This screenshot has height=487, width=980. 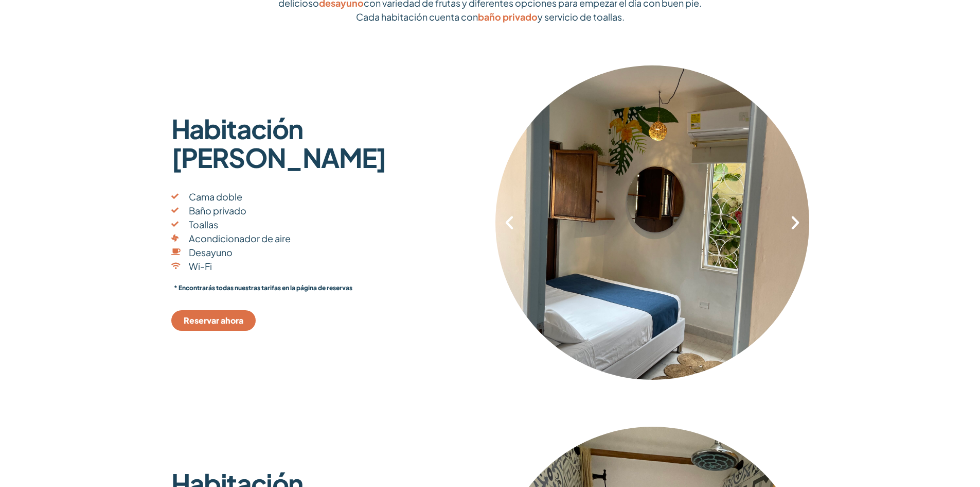 I want to click on a: Reservar ahora, so click(x=213, y=320).